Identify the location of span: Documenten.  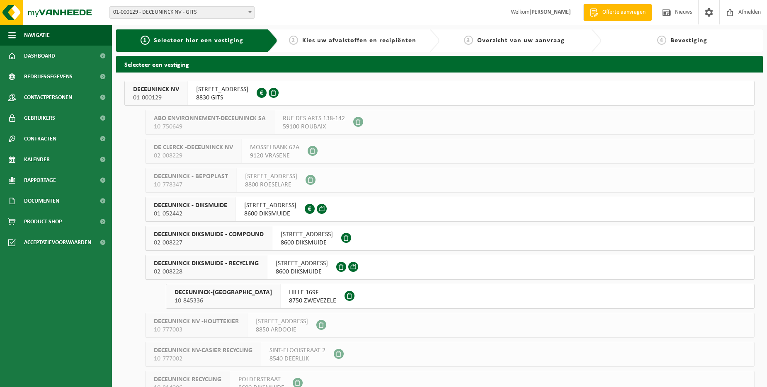
(41, 201).